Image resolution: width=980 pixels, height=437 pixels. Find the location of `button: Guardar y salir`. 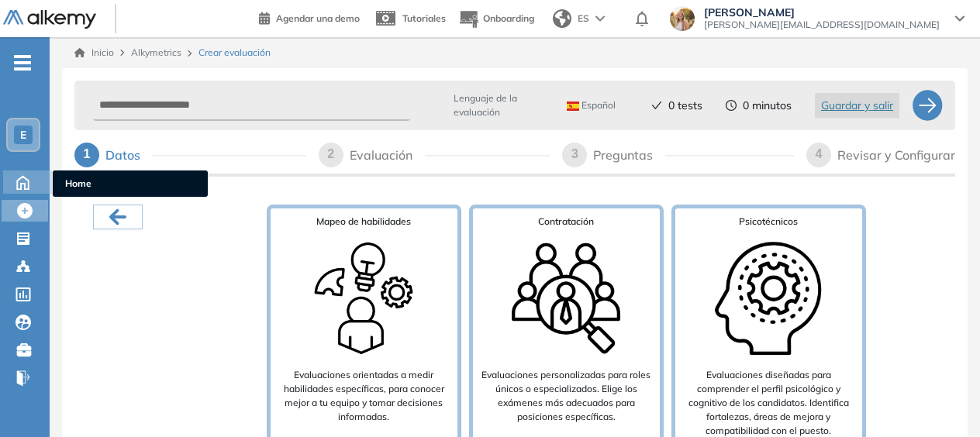

button: Guardar y salir is located at coordinates (856, 106).